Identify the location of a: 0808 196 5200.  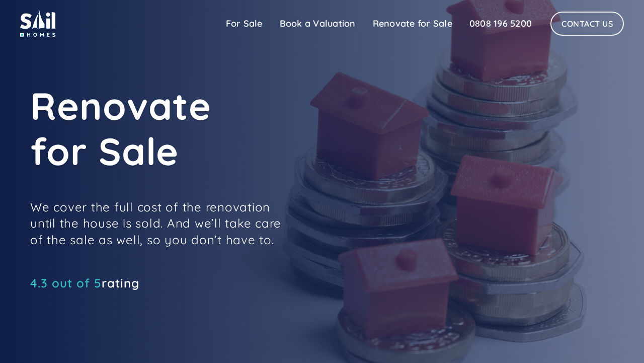
(500, 24).